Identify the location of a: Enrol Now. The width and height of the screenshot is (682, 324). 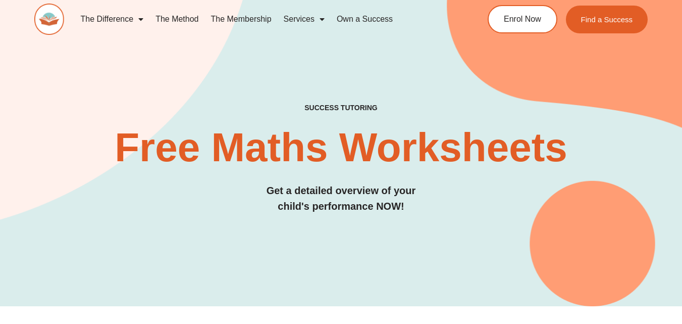
(522, 19).